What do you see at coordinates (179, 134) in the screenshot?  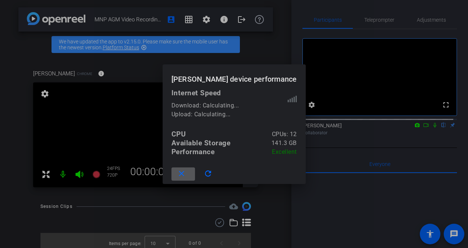 I see `div: CPU` at bounding box center [179, 134].